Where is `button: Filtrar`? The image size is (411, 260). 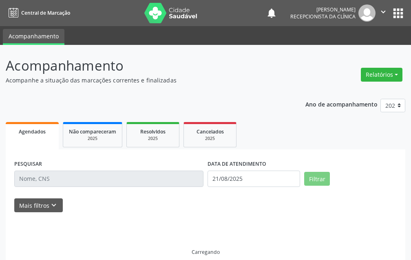 button: Filtrar is located at coordinates (317, 178).